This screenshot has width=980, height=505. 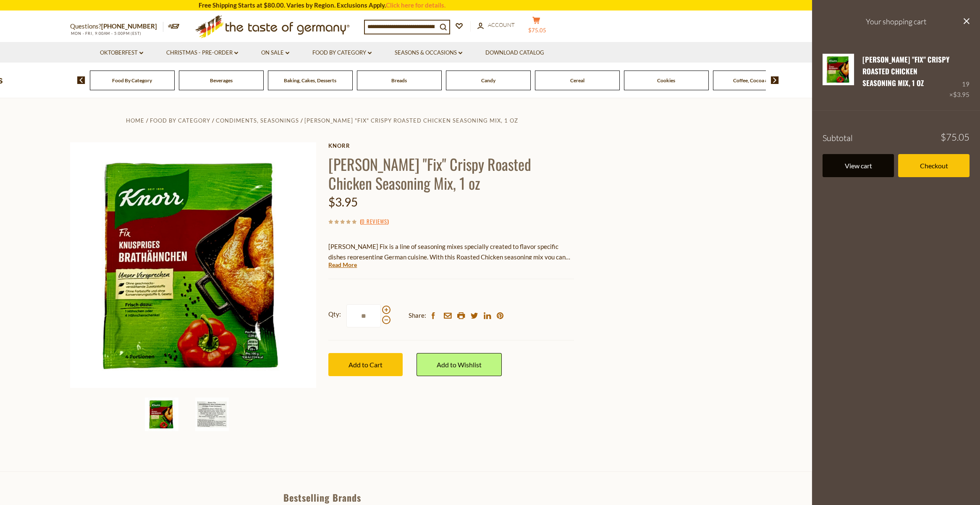 I want to click on span: Breads, so click(x=399, y=80).